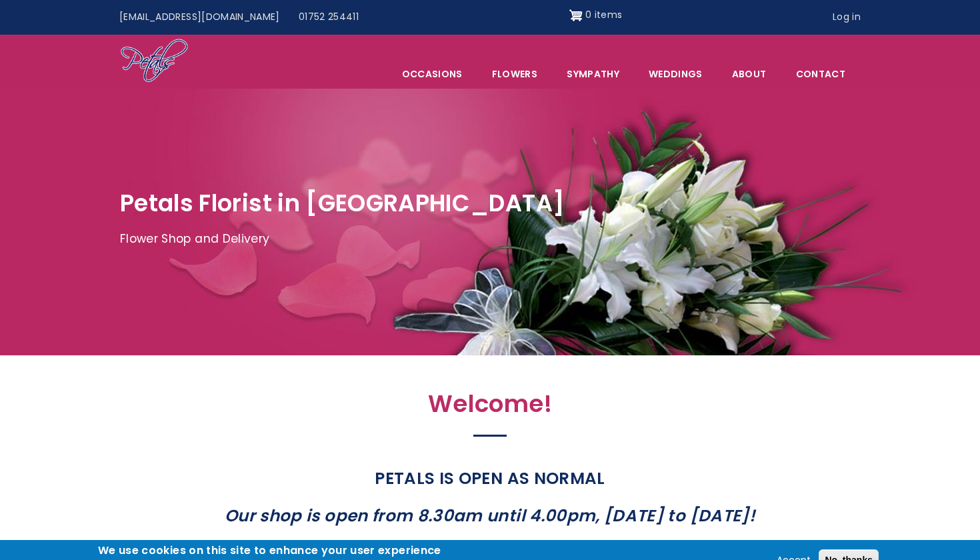 Image resolution: width=980 pixels, height=560 pixels. I want to click on img: Shopping cart, so click(576, 15).